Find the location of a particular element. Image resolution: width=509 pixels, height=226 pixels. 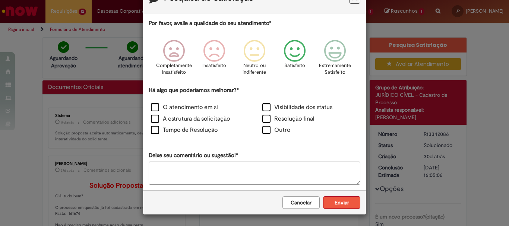

p: Extremamente Satisfeito is located at coordinates (335, 69).